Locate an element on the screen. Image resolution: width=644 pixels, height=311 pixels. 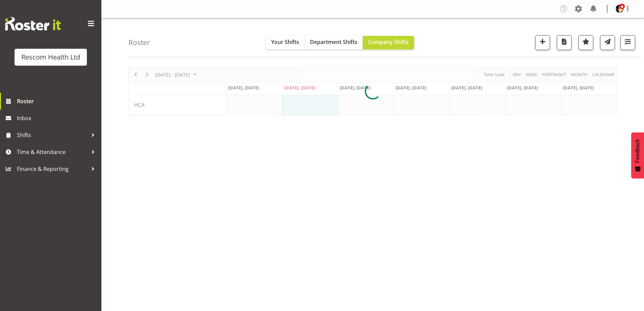
span: Finance & Reporting is located at coordinates (52, 169).